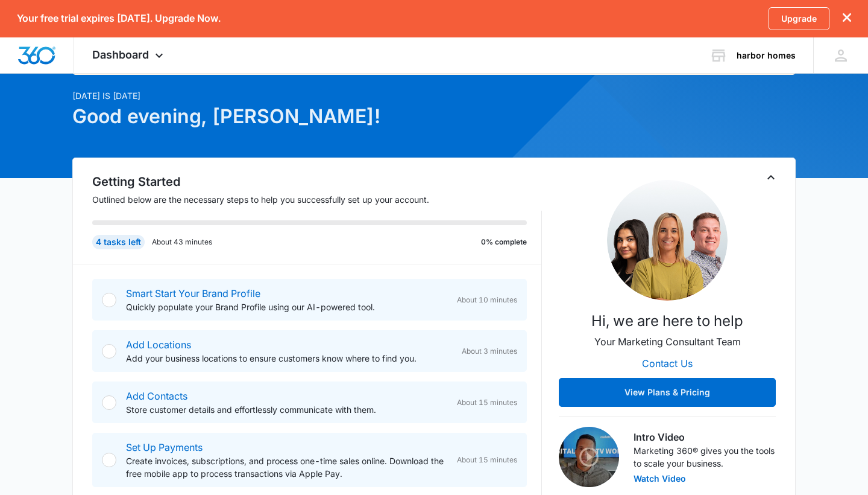 Image resolution: width=868 pixels, height=495 pixels. I want to click on button: View Plans & Pricing, so click(668, 393).